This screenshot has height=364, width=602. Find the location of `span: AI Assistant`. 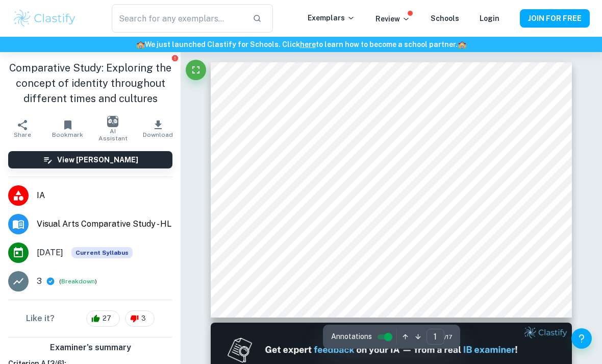

span: AI Assistant is located at coordinates (113, 135).